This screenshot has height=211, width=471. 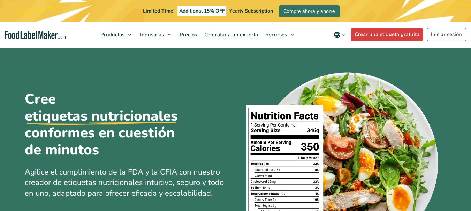 What do you see at coordinates (339, 35) in the screenshot?
I see `button: Change language` at bounding box center [339, 35].